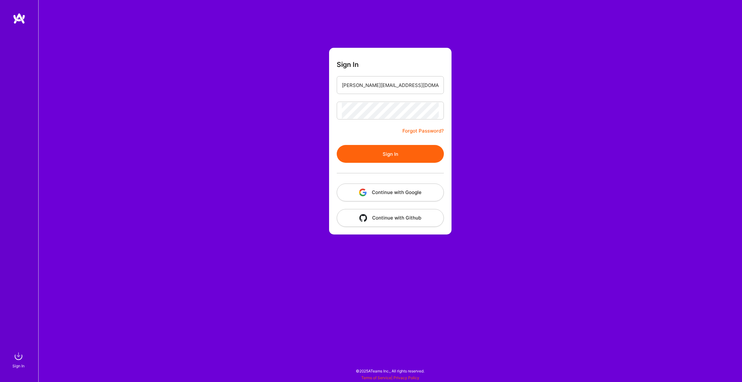 This screenshot has height=382, width=742. Describe the element at coordinates (390, 218) in the screenshot. I see `button: Continue with Github` at that location.